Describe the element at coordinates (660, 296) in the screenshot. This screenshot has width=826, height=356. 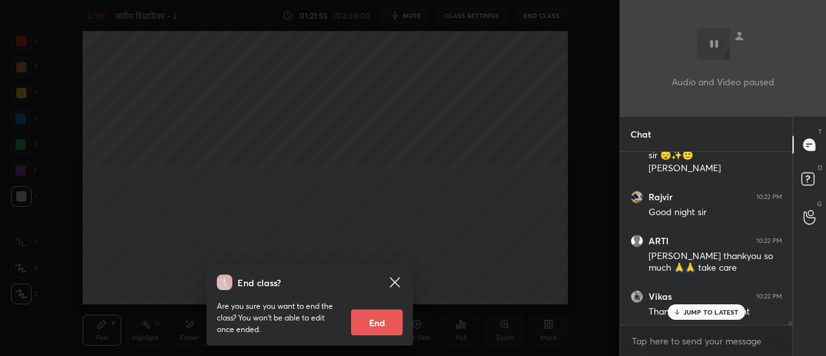
I see `h6: Vikas` at that location.